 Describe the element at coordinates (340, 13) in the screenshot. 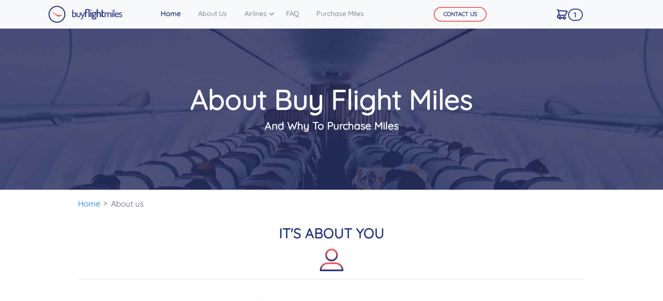

I see `a: Purchase Miles` at that location.